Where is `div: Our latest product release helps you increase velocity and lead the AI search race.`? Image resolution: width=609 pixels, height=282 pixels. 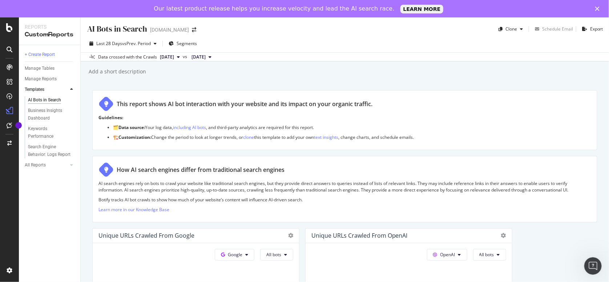
div: Our latest product release helps you increase velocity and lead the AI search race. is located at coordinates (274, 9).